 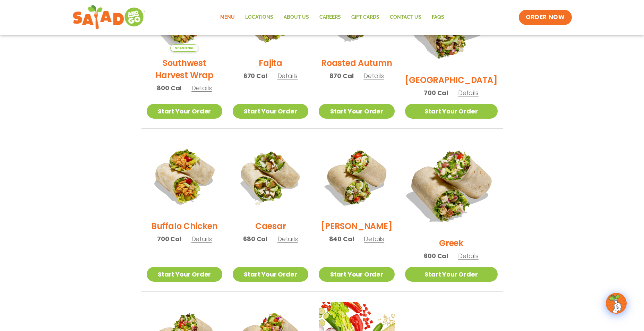 I want to click on h2: Buffalo Chicken, so click(x=184, y=226).